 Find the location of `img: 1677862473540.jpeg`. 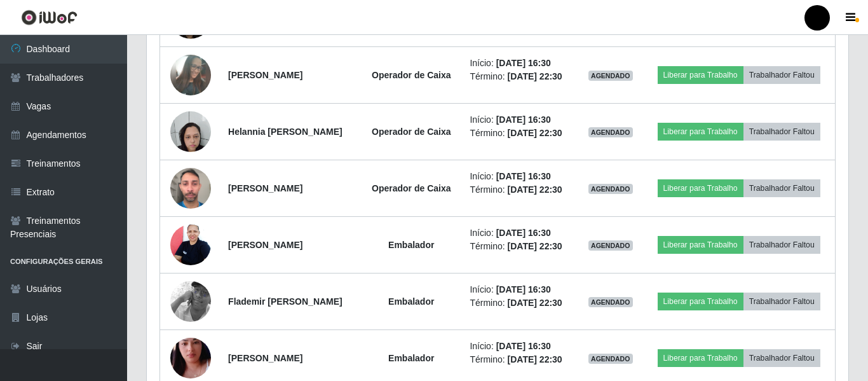

img: 1677862473540.jpeg is located at coordinates (191, 302).